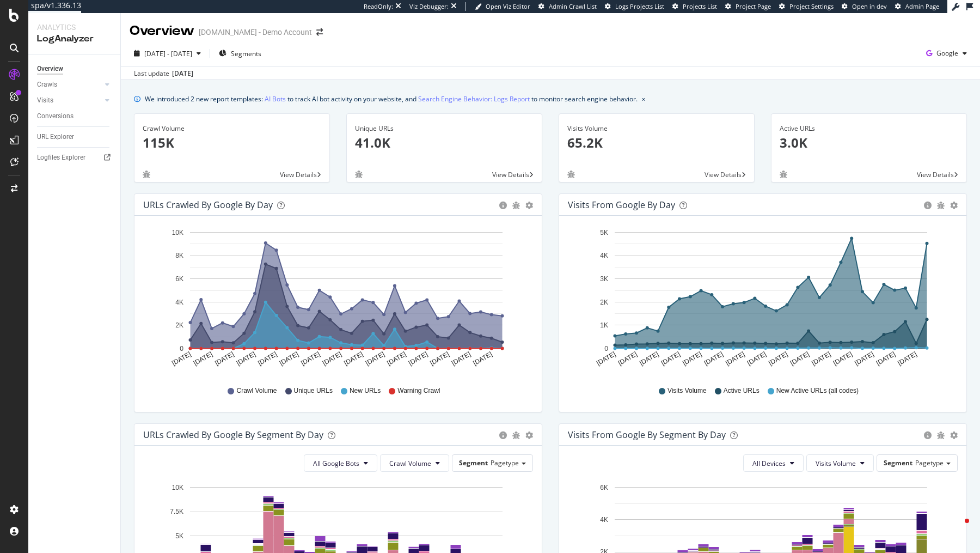  I want to click on button: Crawl Volume, so click(414, 463).